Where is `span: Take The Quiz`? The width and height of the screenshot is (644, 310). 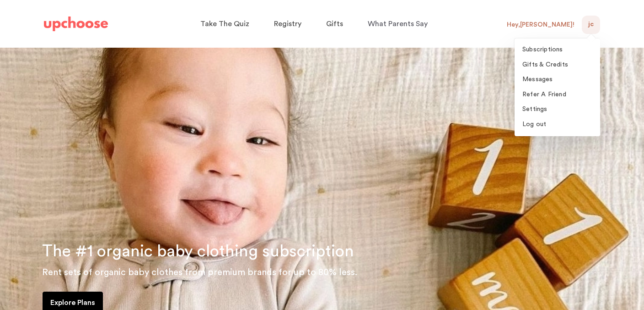 span: Take The Quiz is located at coordinates (224, 24).